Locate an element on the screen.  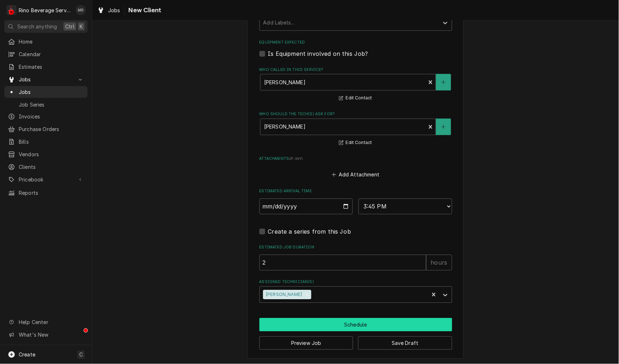
span: C is located at coordinates (81, 354).